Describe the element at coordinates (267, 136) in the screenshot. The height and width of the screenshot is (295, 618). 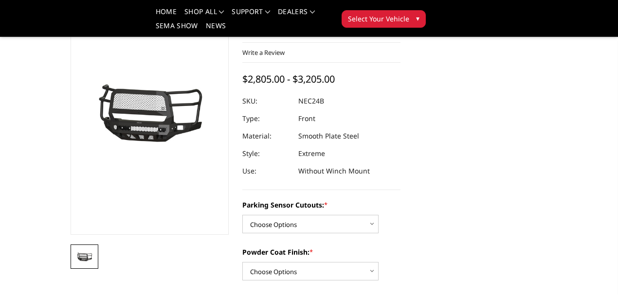
I see `dt: Material:` at that location.